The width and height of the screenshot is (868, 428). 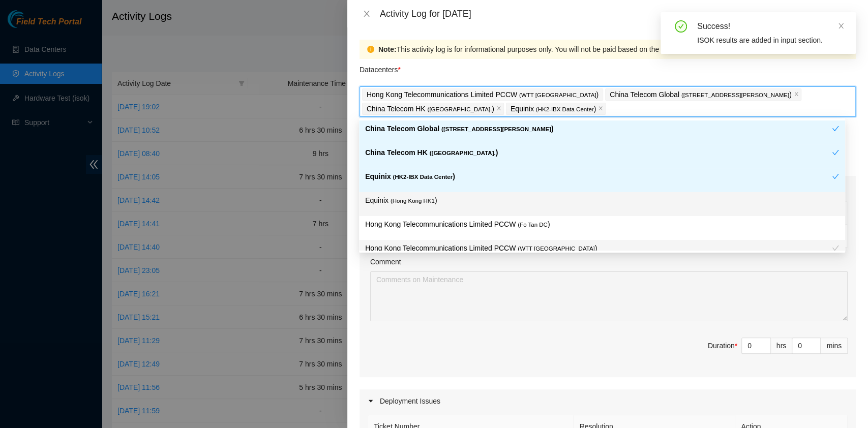 I want to click on div: Duration, so click(x=722, y=346).